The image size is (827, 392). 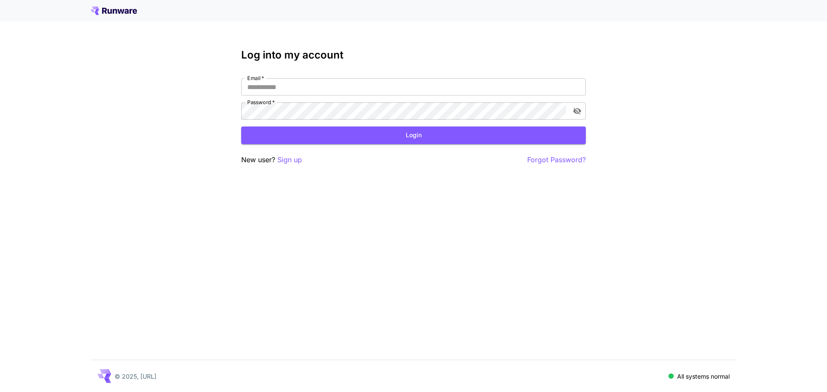 What do you see at coordinates (255, 78) in the screenshot?
I see `label: Email` at bounding box center [255, 78].